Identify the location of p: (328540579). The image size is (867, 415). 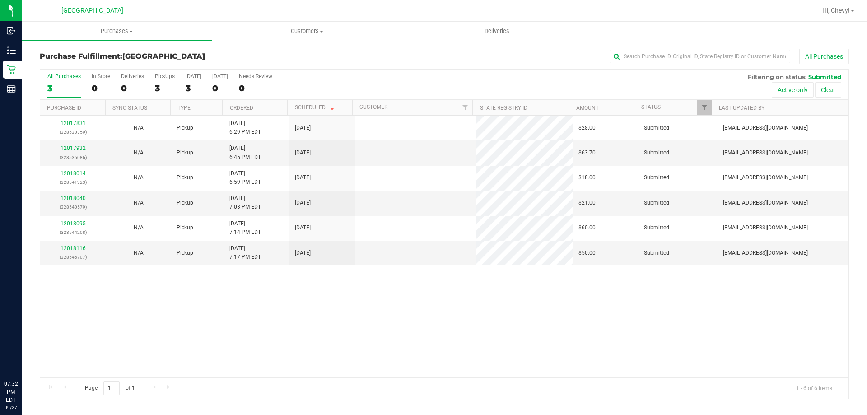
(73, 207).